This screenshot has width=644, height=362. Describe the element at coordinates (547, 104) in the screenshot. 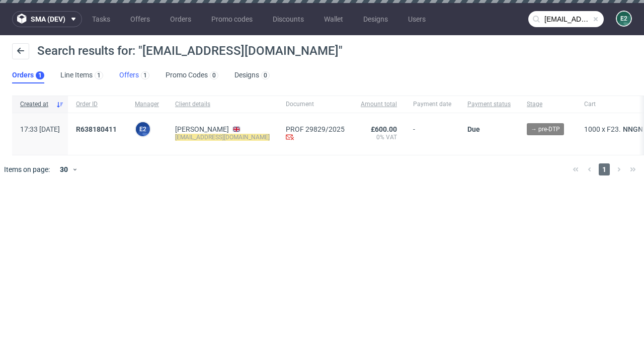

I see `span: Stage` at that location.